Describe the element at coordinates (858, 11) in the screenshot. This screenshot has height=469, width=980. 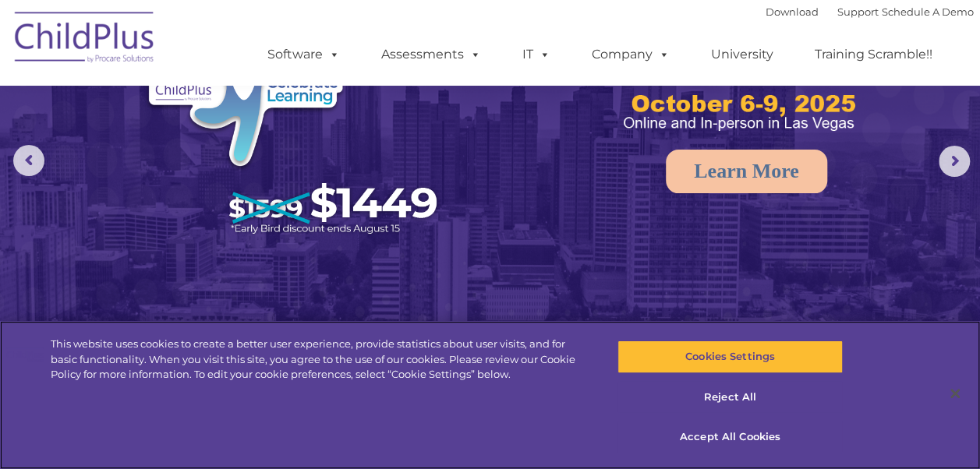
I see `a: Support` at that location.